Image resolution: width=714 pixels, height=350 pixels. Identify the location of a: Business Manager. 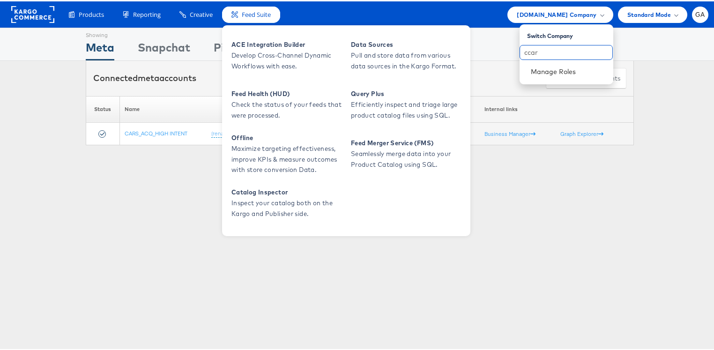
(510, 132).